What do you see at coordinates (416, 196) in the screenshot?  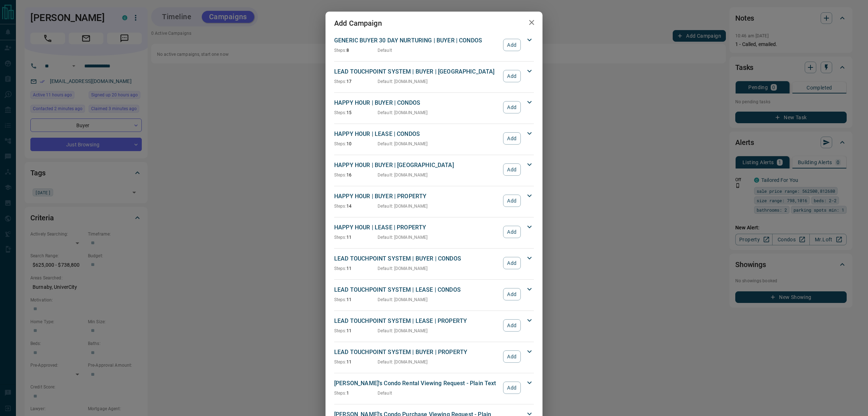 I see `p: HAPPY HOUR | BUYER | PROPERTY` at bounding box center [416, 196].